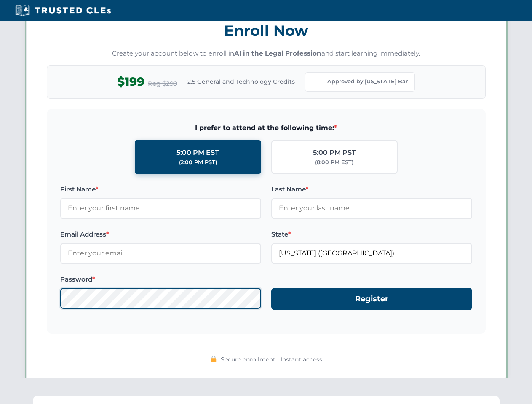 This screenshot has width=532, height=404. What do you see at coordinates (335, 153) in the screenshot?
I see `div: 5:00 PM PST` at bounding box center [335, 153].